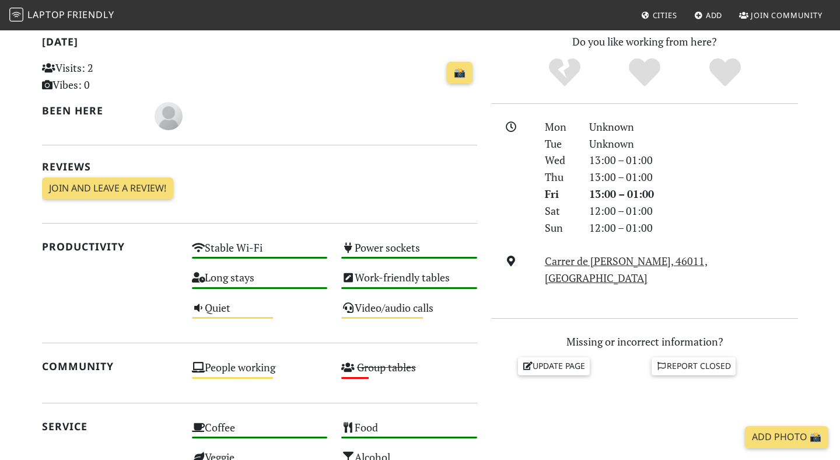  Describe the element at coordinates (110, 426) in the screenshot. I see `h2: Service` at that location.